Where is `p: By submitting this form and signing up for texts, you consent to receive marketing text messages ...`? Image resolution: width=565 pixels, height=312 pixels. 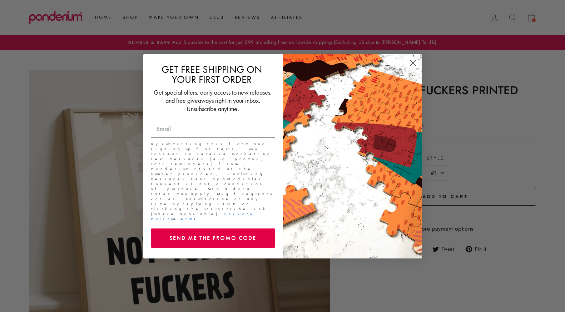 p: By submitting this form and signing up for texts, you consent to receive marketing text messages ... is located at coordinates (213, 181).